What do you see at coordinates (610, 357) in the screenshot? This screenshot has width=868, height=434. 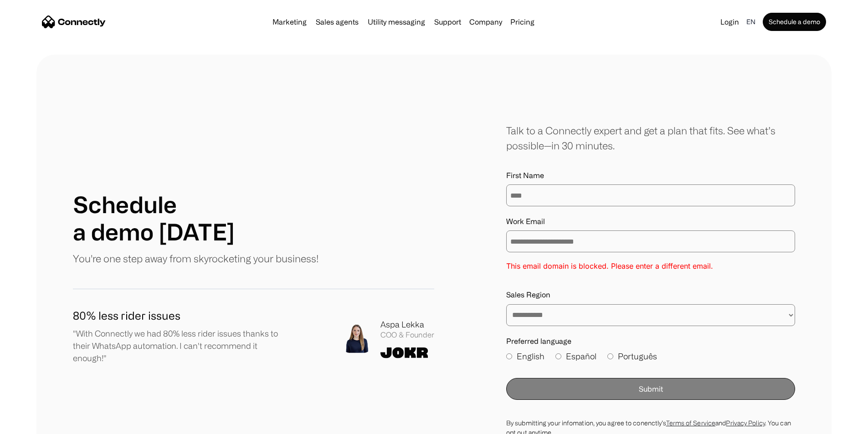 I see `input: Português` at bounding box center [610, 357].